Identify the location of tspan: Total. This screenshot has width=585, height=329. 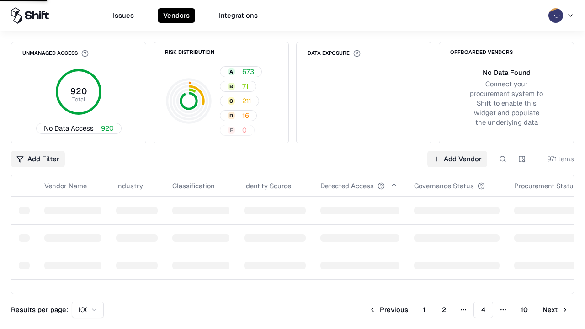
(79, 99).